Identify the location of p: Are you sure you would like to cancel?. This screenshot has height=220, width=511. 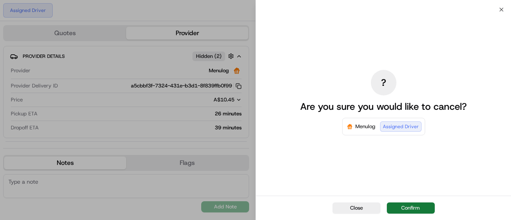
(383, 107).